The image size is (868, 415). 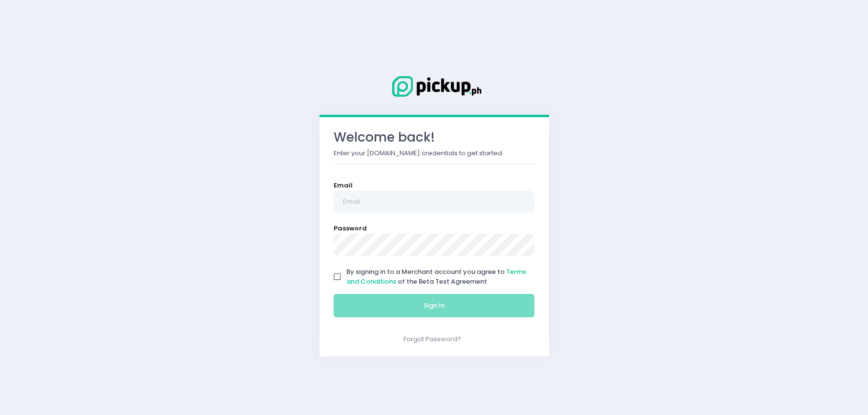 I want to click on a: Forgot Password?, so click(x=432, y=339).